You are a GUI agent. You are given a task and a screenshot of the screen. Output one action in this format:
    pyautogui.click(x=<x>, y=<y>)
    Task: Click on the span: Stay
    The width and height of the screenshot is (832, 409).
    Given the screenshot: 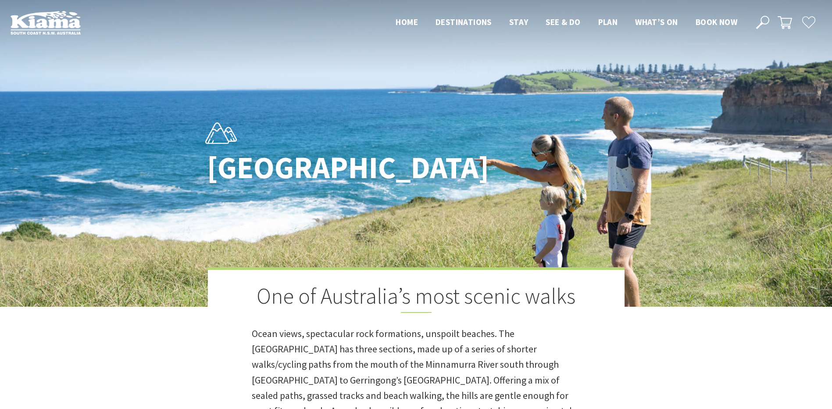 What is the action you would take?
    pyautogui.click(x=519, y=22)
    